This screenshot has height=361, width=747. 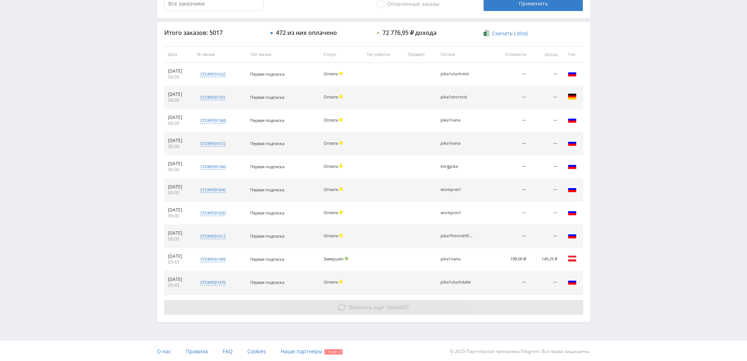 I want to click on div: pika1shortvid, so click(x=457, y=97).